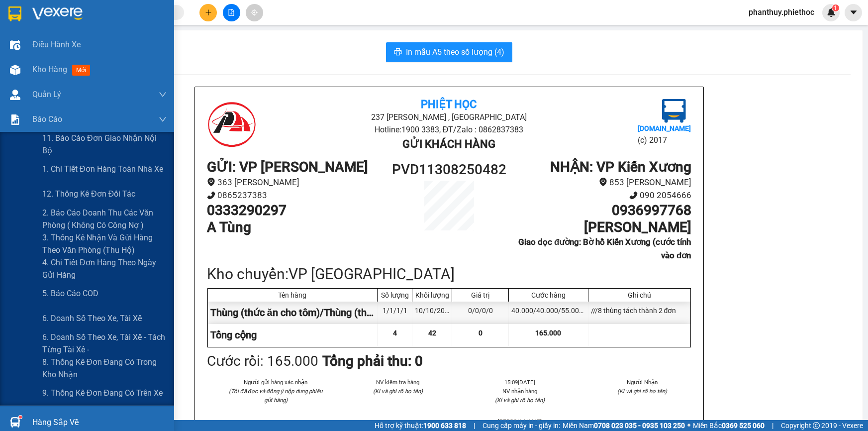 The width and height of the screenshot is (868, 431). I want to click on h1: A Tùng, so click(297, 227).